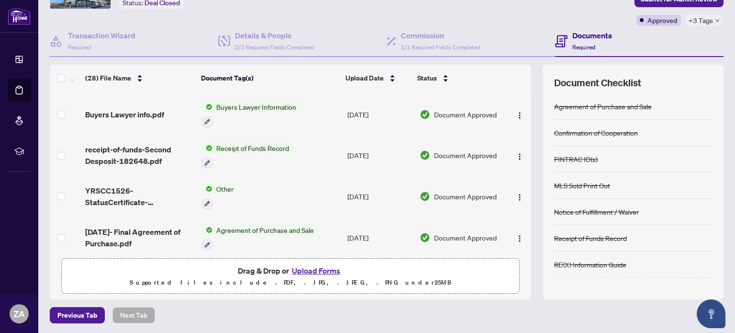  Describe the element at coordinates (124, 114) in the screenshot. I see `span: Buyers Lawyer info.pdf` at that location.